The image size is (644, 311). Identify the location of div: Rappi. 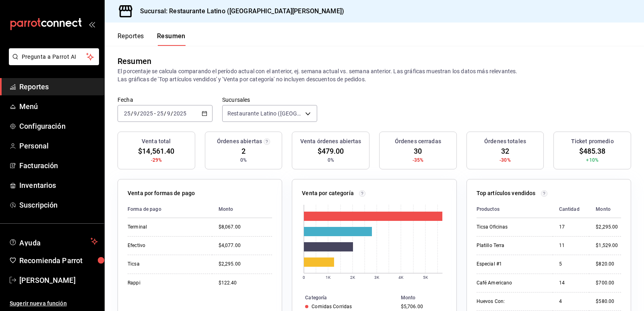
(167, 283).